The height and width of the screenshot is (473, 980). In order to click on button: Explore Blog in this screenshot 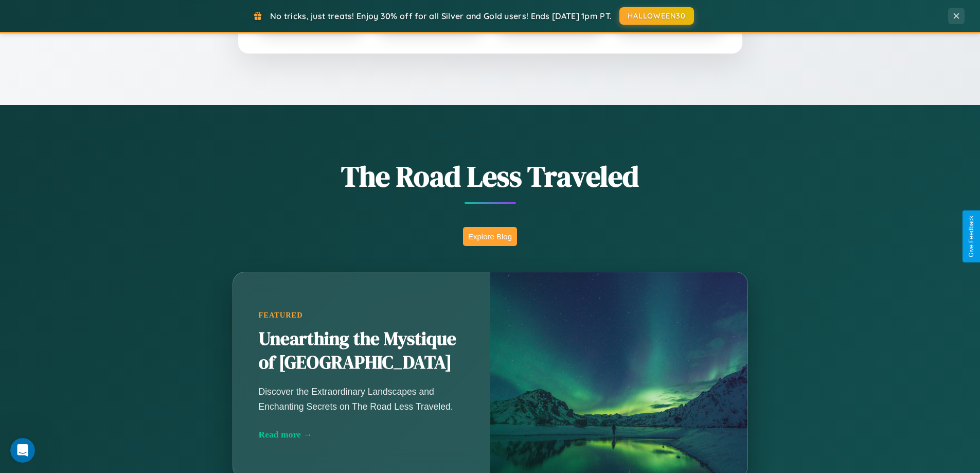, I will do `click(490, 236)`.